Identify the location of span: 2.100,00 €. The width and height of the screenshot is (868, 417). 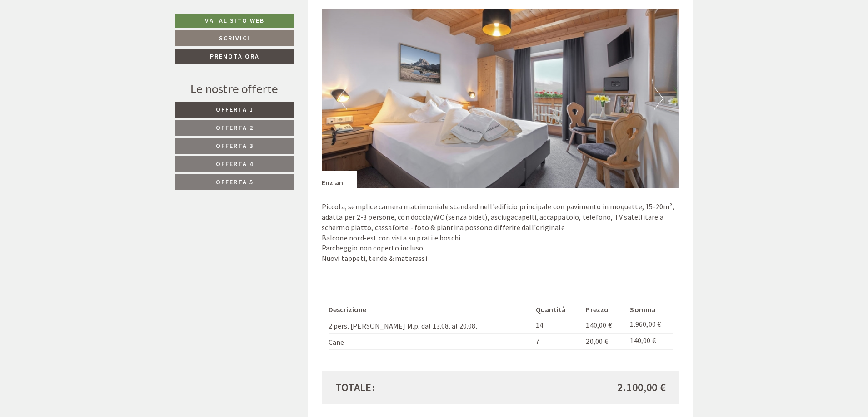
(641, 388).